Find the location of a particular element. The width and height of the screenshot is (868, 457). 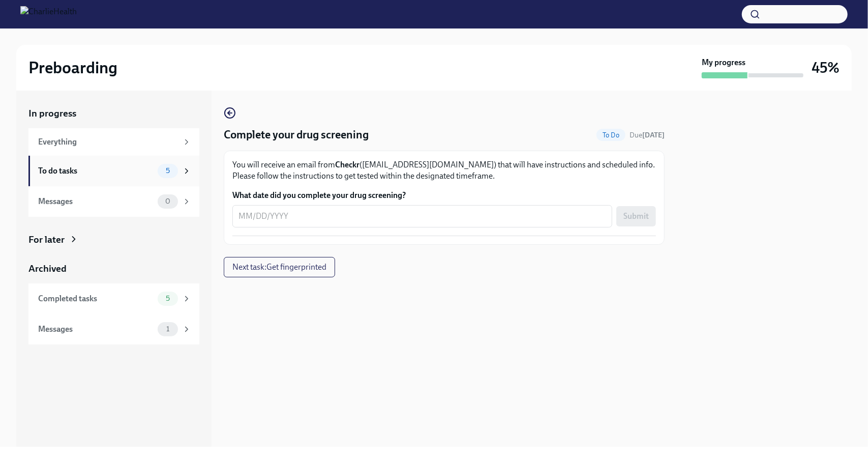

div: For later is located at coordinates (46, 240).